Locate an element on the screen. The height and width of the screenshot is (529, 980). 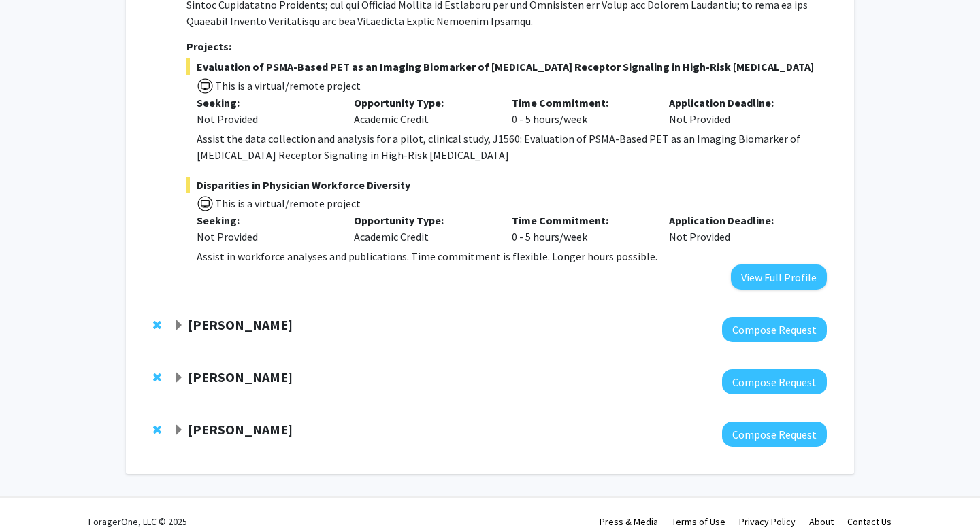
strong: Projects: is located at coordinates (209, 46).